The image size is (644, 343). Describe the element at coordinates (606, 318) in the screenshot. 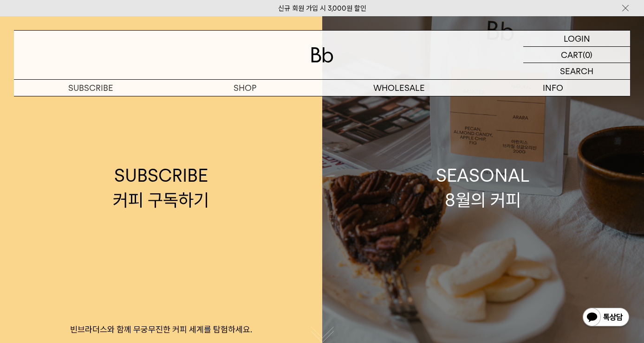

I see `img: 카카오톡 채널 1:1 채팅 버튼` at that location.